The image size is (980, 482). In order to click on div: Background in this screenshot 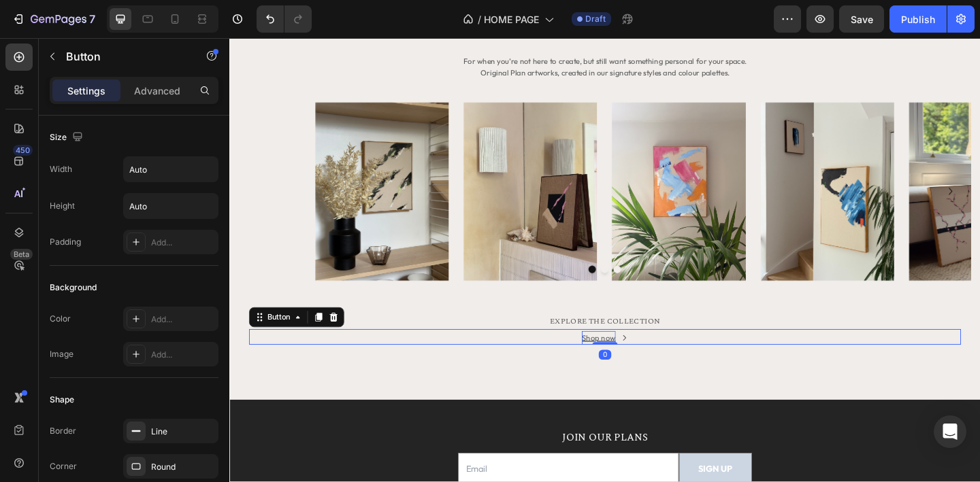, I will do `click(73, 287)`.